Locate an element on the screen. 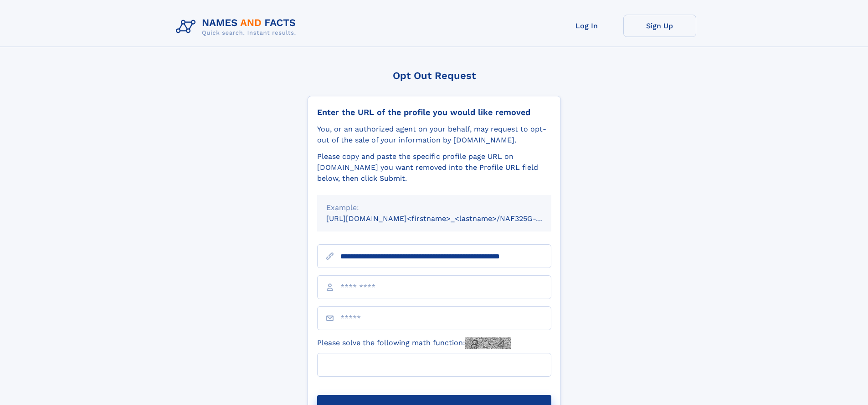  div: Enter the URL of the profile you would like removed is located at coordinates (434, 112).